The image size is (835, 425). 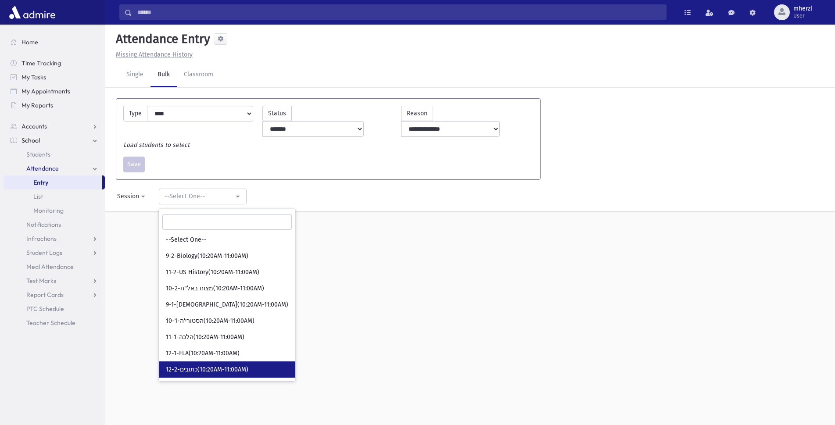 What do you see at coordinates (45, 295) in the screenshot?
I see `span: Report Cards` at bounding box center [45, 295].